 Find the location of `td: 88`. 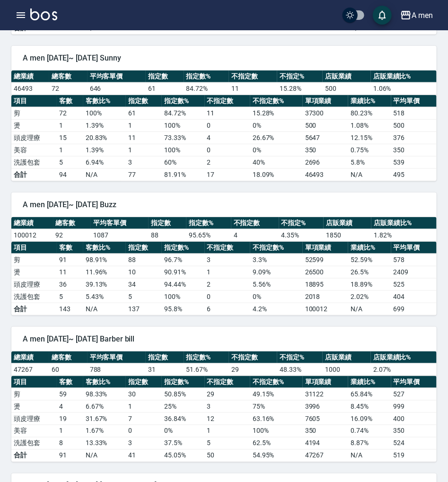

td: 88 is located at coordinates (144, 260).